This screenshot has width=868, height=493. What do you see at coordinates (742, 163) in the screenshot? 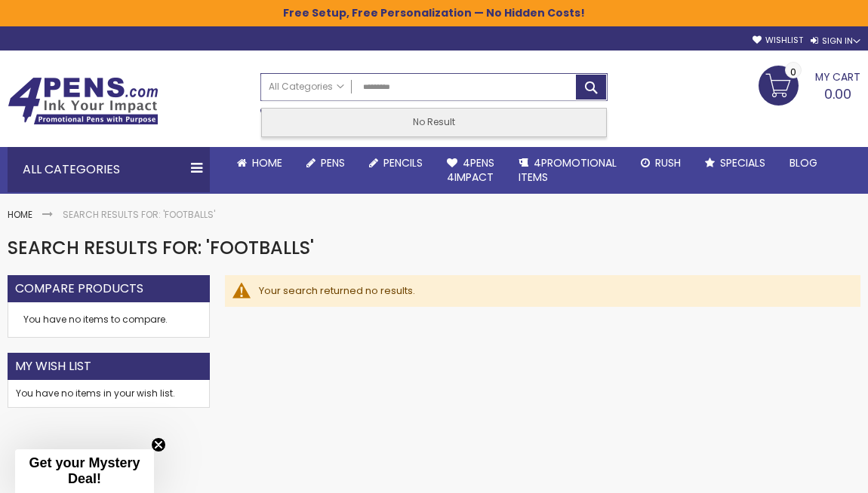
I see `span: Specials` at bounding box center [742, 163].